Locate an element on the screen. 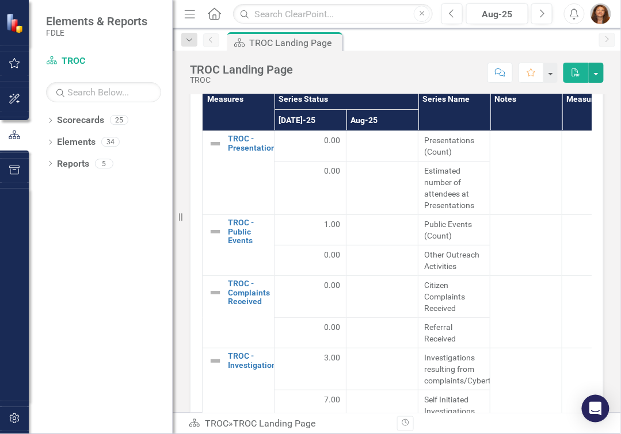 The width and height of the screenshot is (621, 434). div: TROC is located at coordinates (241, 80).